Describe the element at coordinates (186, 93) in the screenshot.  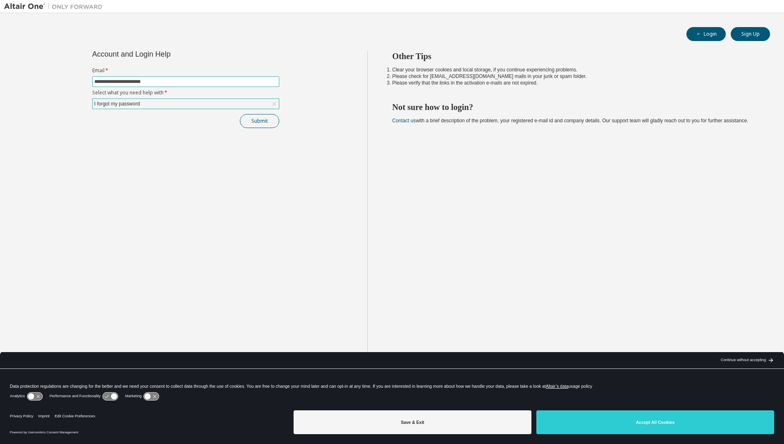
I see `label: Select what you need help with` at that location.